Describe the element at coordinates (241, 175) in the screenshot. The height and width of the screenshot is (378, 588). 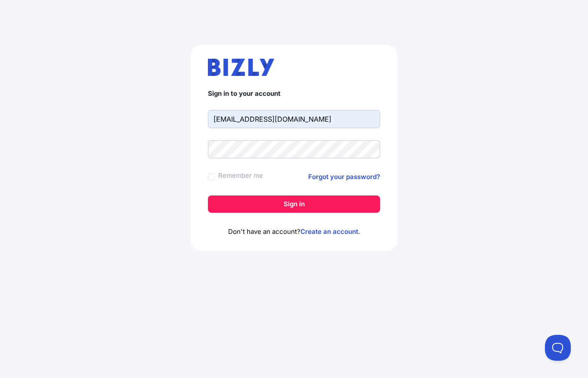
I see `label: Remember me` at that location.